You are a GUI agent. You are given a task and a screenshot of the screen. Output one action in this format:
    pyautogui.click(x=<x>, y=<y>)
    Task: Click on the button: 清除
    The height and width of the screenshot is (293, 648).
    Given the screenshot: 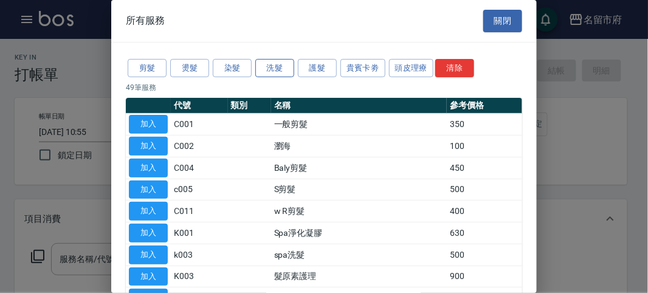 What is the action you would take?
    pyautogui.click(x=454, y=68)
    